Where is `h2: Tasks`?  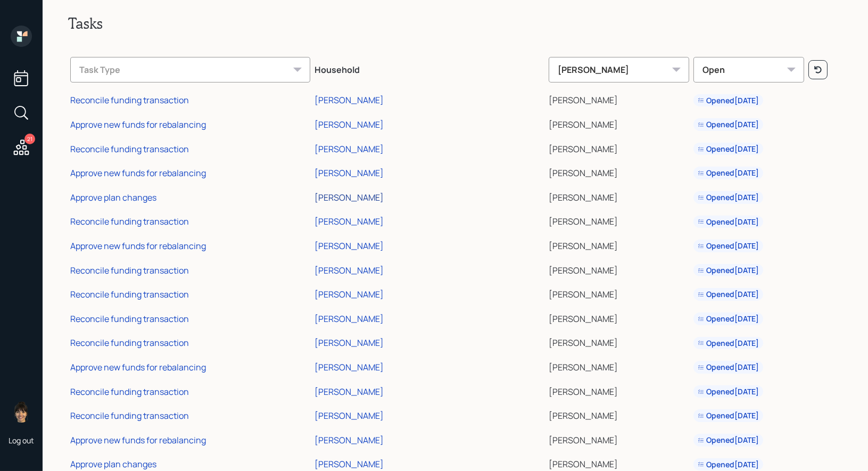
h2: Tasks is located at coordinates (455, 23).